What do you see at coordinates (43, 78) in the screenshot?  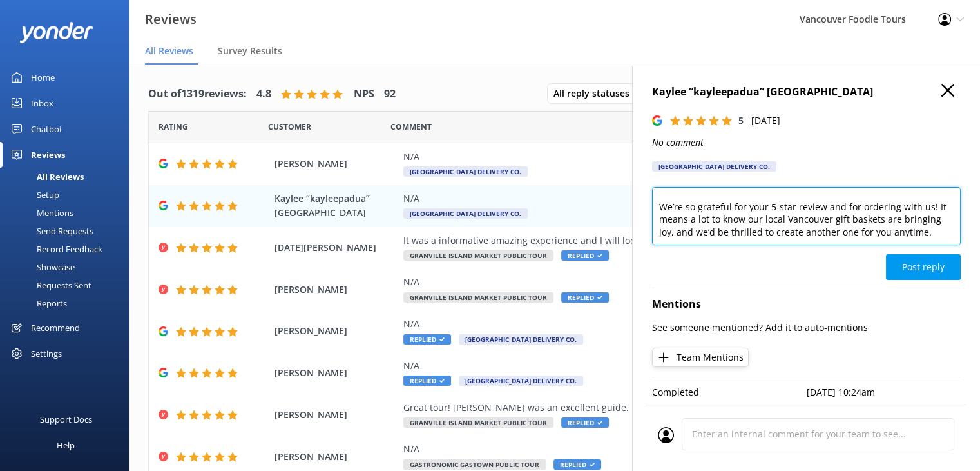 I see `div: Home` at bounding box center [43, 78].